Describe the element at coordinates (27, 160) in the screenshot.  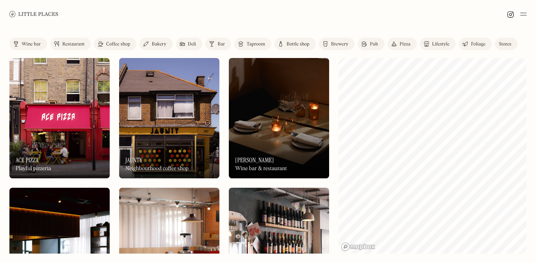
I see `h3: Ace Pizza` at that location.